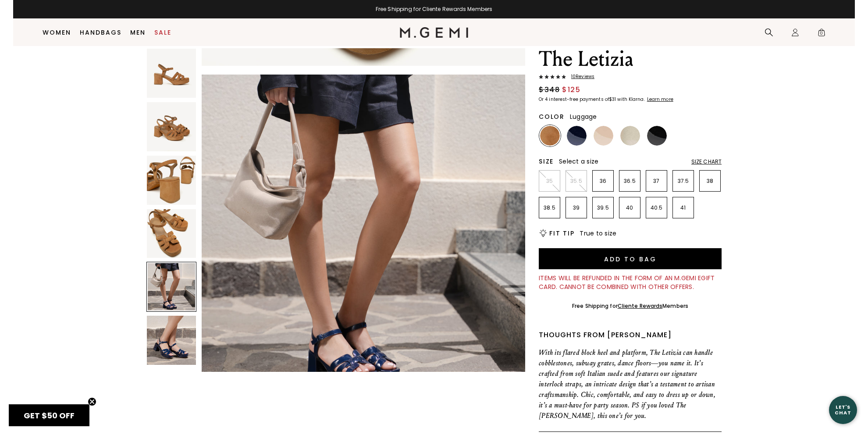 This screenshot has height=435, width=868. What do you see at coordinates (630, 384) in the screenshot?
I see `p: With its flared block heel and platform, The Letizia can handle cobblestones, subway grates, danc...` at bounding box center [630, 384].